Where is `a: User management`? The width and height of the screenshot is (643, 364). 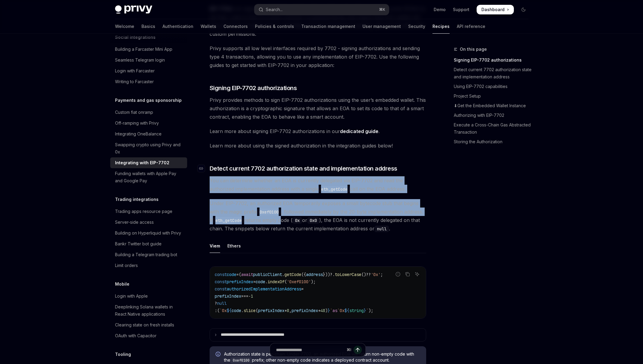 a: User management is located at coordinates (382, 27).